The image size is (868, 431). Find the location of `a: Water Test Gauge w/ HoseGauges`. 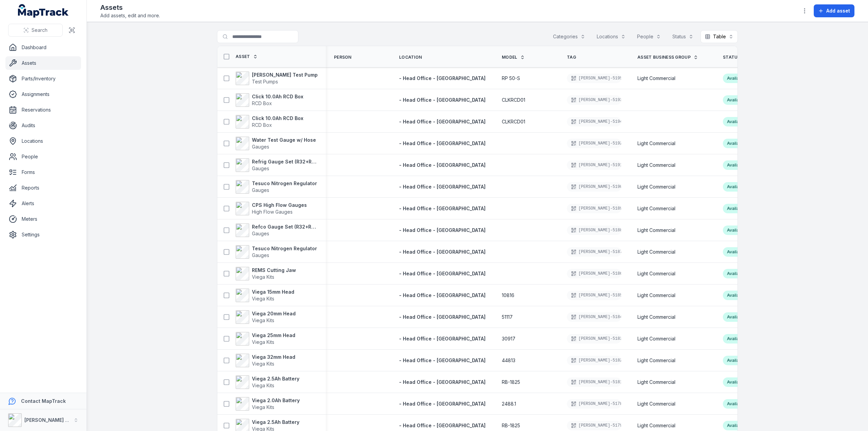

a: Water Test Gauge w/ HoseGauges is located at coordinates (276, 144).